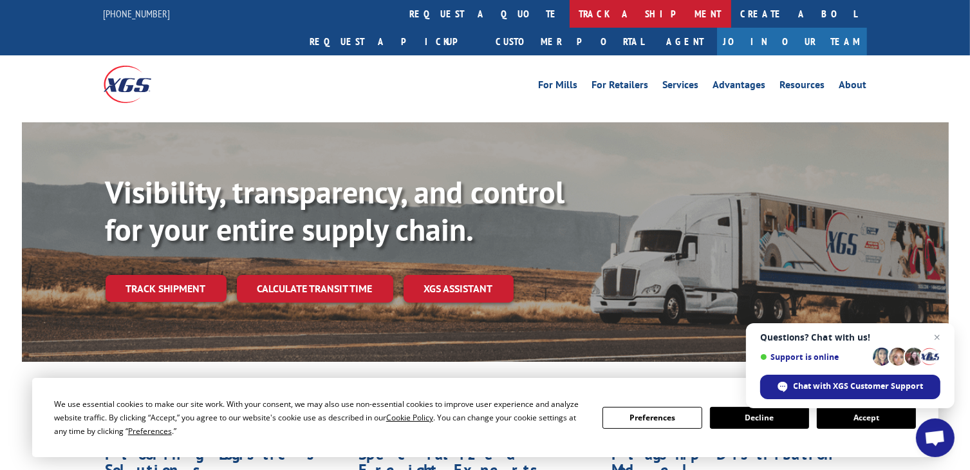 This screenshot has width=970, height=470. What do you see at coordinates (866, 418) in the screenshot?
I see `button: Accept` at bounding box center [866, 418].